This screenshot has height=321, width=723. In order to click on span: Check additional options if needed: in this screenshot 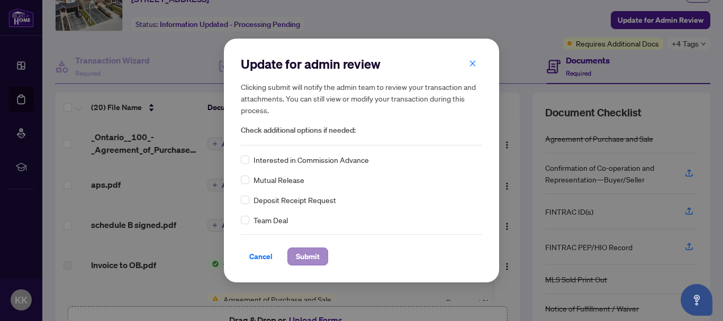, I will do `click(362, 130)`.